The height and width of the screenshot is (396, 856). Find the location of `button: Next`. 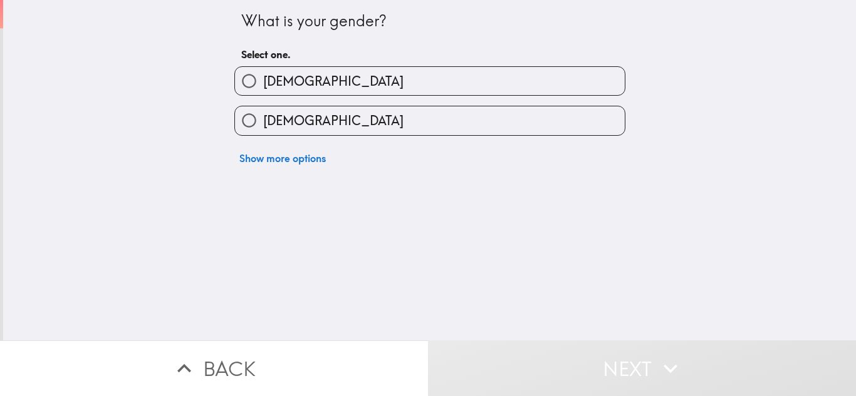

button: Next is located at coordinates (641, 368).